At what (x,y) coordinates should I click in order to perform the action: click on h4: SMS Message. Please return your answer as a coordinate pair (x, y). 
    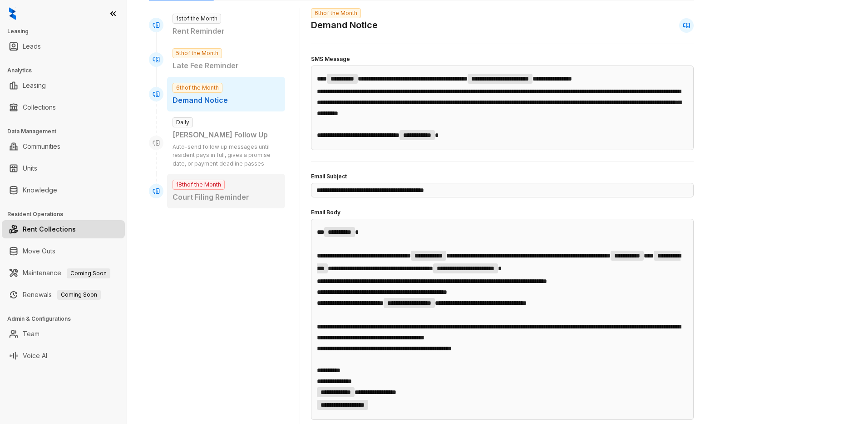
    Looking at the image, I should click on (502, 59).